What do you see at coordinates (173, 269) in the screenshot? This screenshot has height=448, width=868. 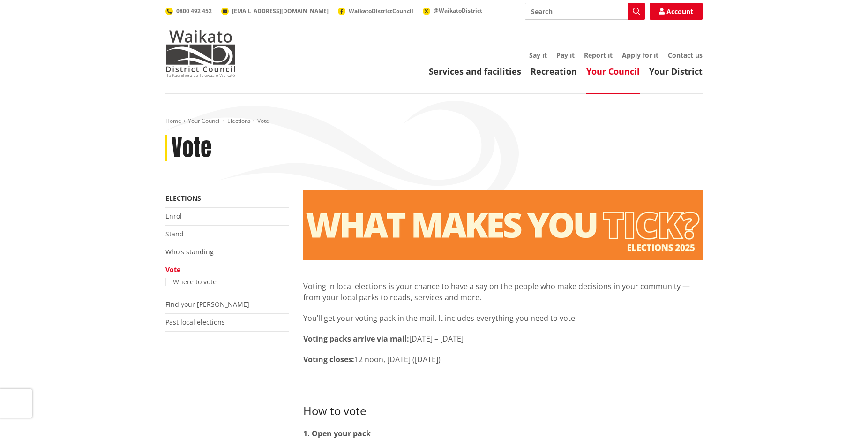 I see `a: Vote` at bounding box center [173, 269].